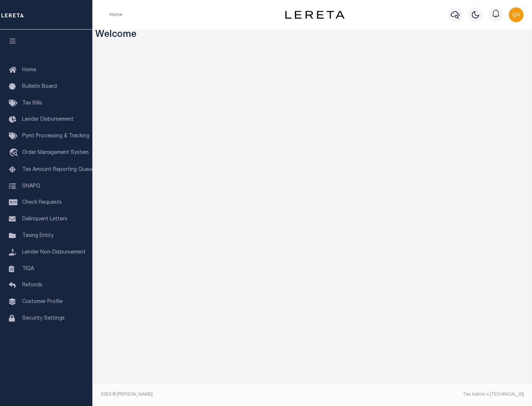 The image size is (532, 406). What do you see at coordinates (32, 286) in the screenshot?
I see `span: Refunds` at bounding box center [32, 286].